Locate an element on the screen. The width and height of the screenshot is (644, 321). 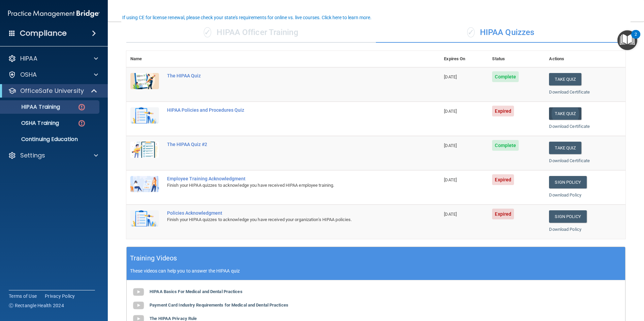
a: Privacy Policy is located at coordinates (60, 296).